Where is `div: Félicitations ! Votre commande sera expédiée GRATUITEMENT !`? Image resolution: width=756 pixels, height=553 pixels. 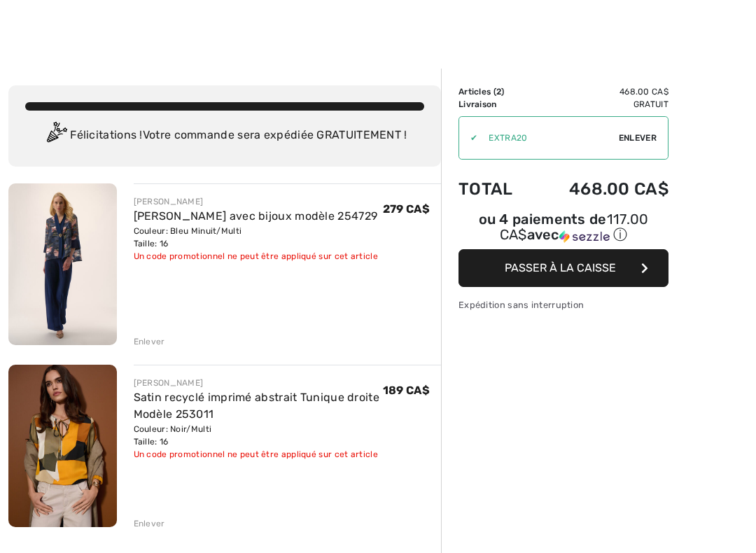 div: Félicitations ! Votre commande sera expédiée GRATUITEMENT ! is located at coordinates (225, 136).